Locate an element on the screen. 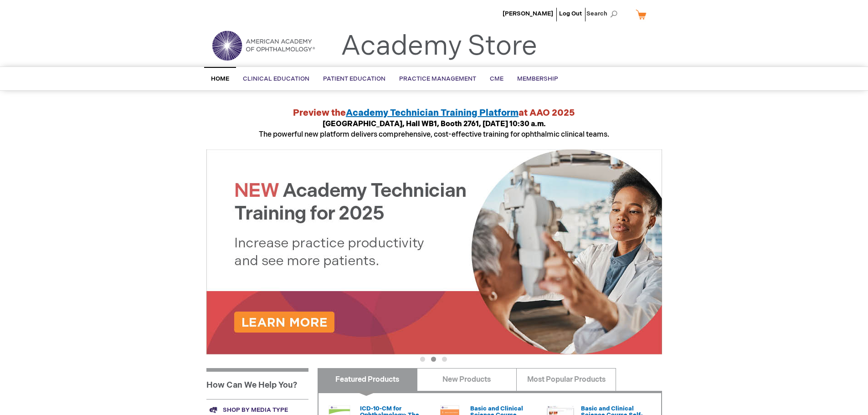 The image size is (868, 415). span: Clinical Education is located at coordinates (276, 79).